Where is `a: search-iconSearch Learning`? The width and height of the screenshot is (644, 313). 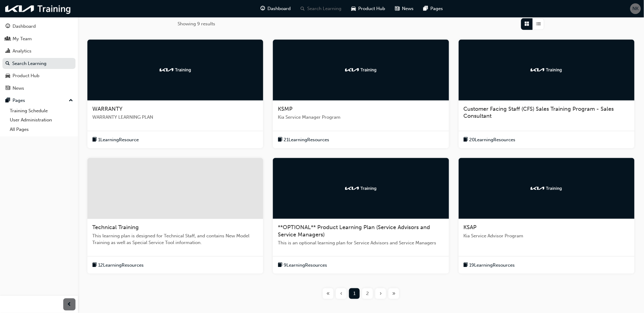
a: search-iconSearch Learning is located at coordinates (321, 8).